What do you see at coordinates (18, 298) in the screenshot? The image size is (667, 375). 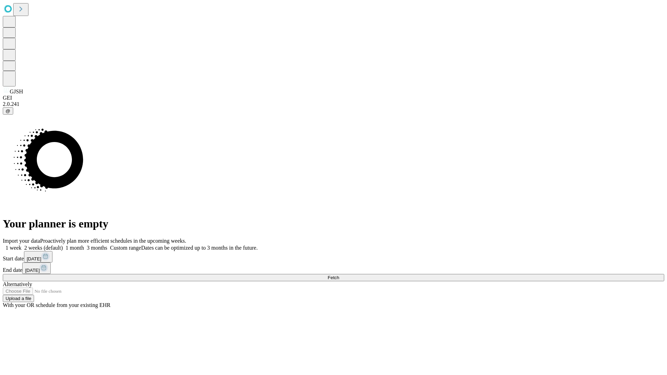 I see `button: Upload a file` at bounding box center [18, 298].